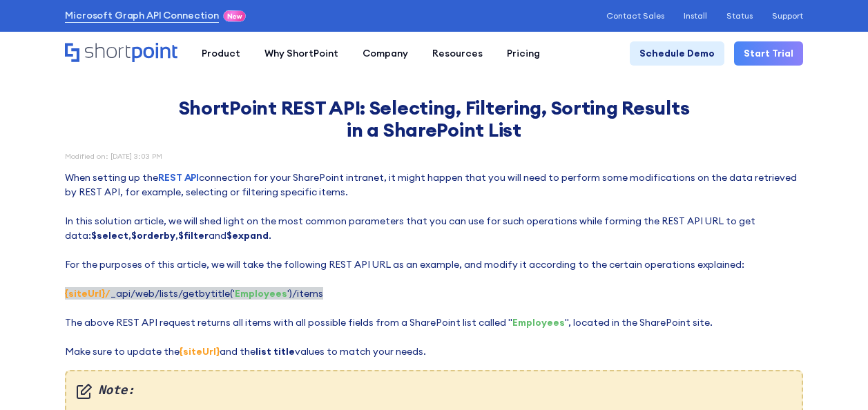  What do you see at coordinates (524, 53) in the screenshot?
I see `div: Pricing` at bounding box center [524, 53].